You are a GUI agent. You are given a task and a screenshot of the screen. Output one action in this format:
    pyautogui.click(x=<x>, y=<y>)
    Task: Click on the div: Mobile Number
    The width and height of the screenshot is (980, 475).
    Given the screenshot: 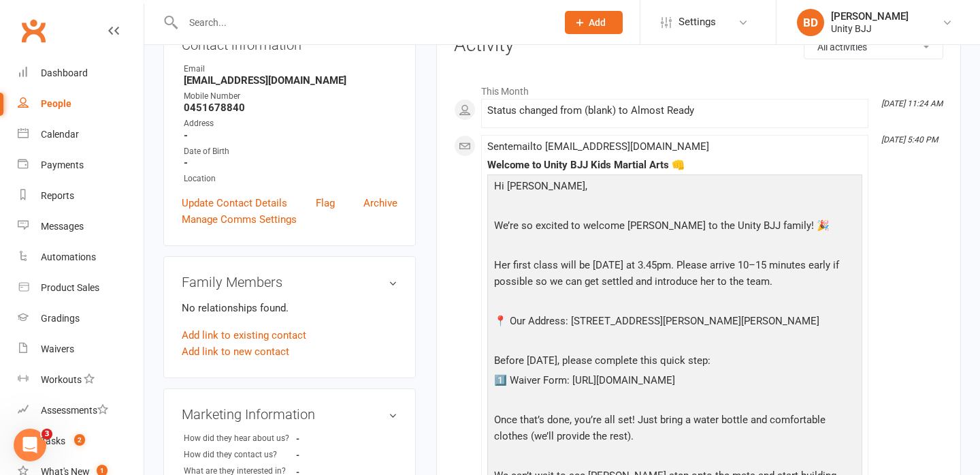 What is the action you would take?
    pyautogui.click(x=291, y=96)
    